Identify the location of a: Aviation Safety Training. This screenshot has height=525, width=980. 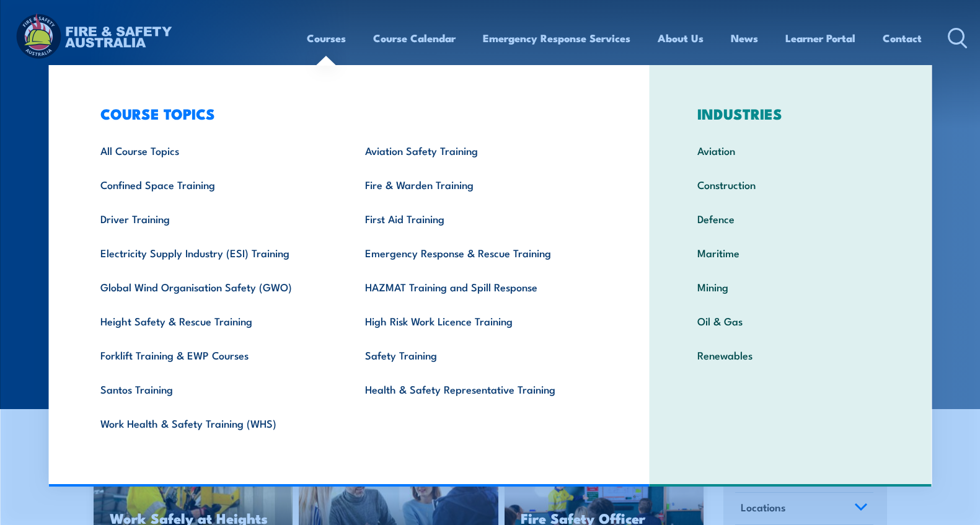
(478, 150).